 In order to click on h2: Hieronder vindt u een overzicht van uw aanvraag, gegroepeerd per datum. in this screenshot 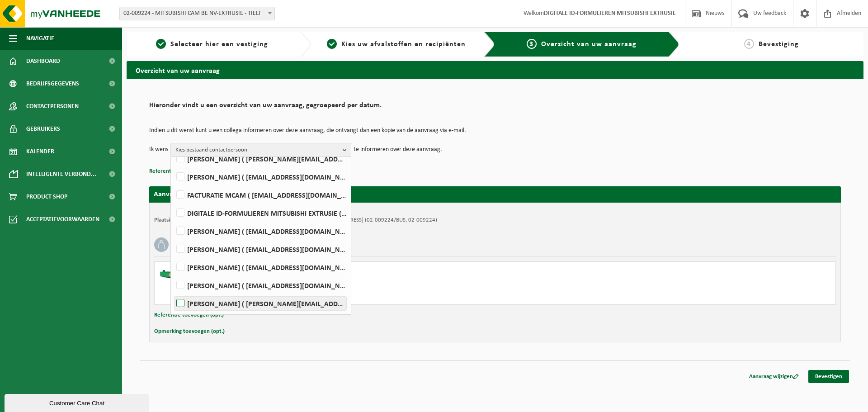, I will do `click(495, 107)`.